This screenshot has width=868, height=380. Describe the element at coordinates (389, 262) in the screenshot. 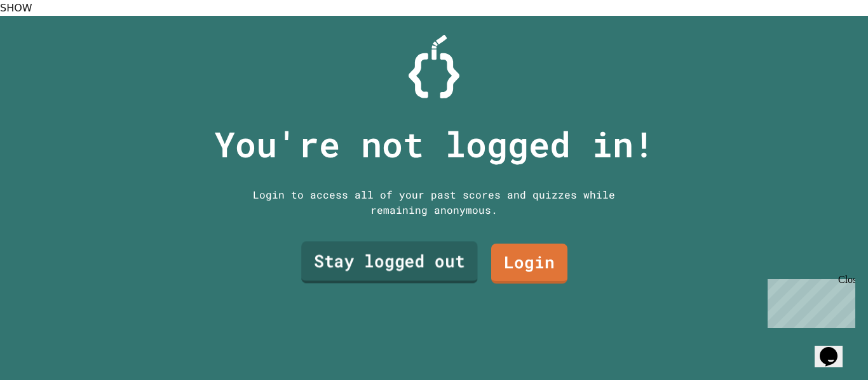

I see `a: Stay logged out` at that location.